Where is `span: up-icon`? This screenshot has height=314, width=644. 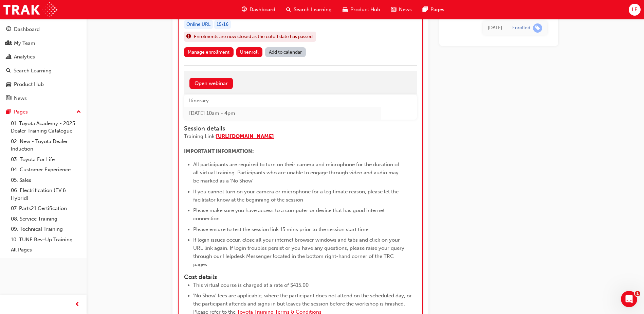 span: up-icon is located at coordinates (79, 112).